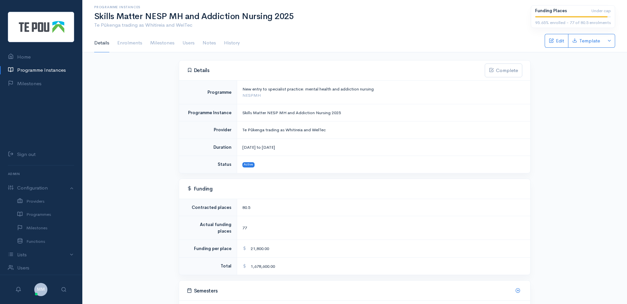 The width and height of the screenshot is (627, 304). I want to click on td: Total, so click(208, 266).